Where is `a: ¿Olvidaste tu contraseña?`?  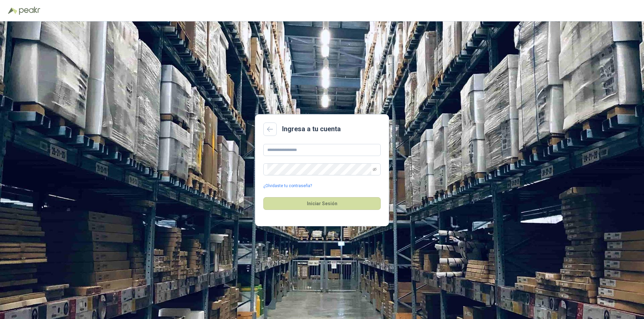 a: ¿Olvidaste tu contraseña? is located at coordinates (287, 186).